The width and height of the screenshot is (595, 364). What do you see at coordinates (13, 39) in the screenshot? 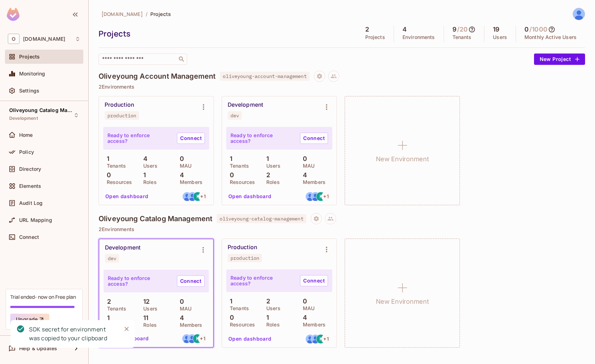
I see `span: O` at bounding box center [13, 39].